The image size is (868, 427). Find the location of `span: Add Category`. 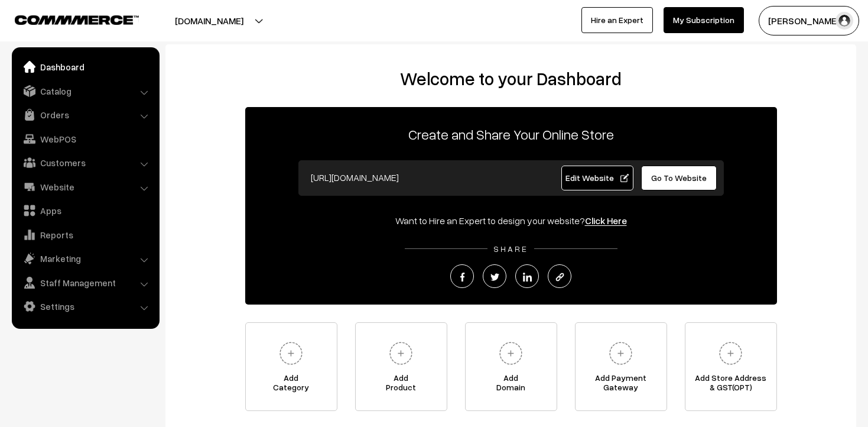

span: Add Category is located at coordinates (292, 384).